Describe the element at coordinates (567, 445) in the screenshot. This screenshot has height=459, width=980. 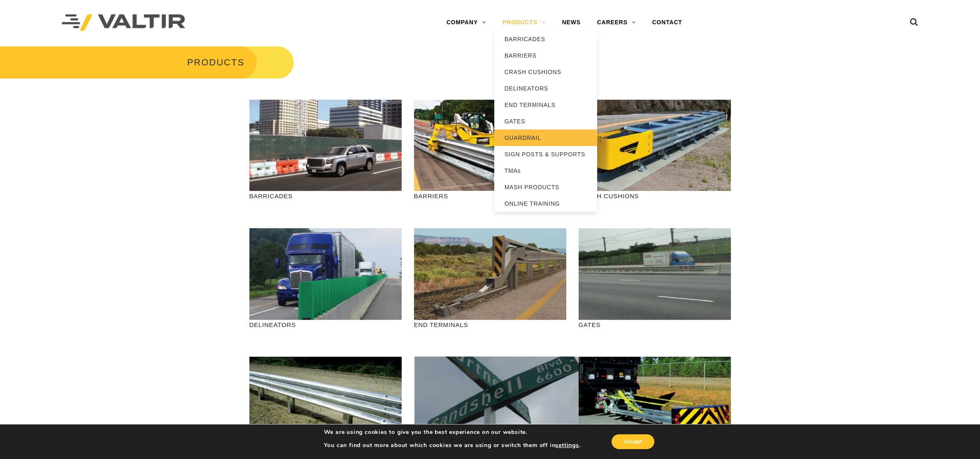
I see `button: settings` at that location.